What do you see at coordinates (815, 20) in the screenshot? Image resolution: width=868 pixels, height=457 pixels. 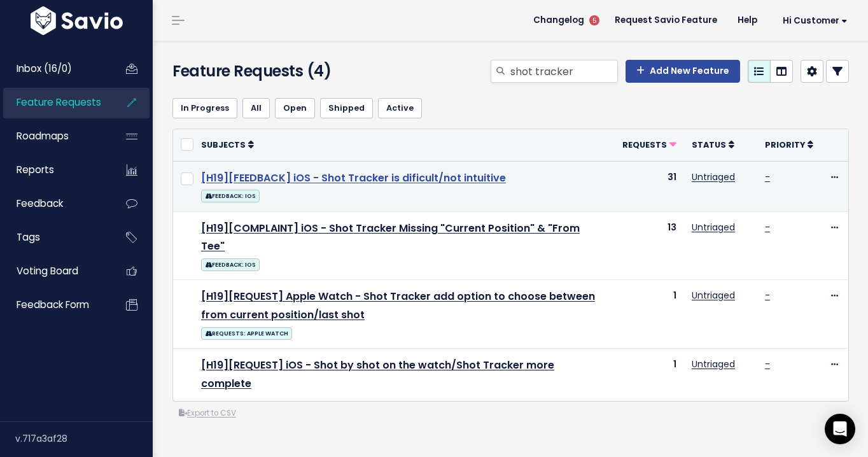 I see `span: Hi Customer` at bounding box center [815, 20].